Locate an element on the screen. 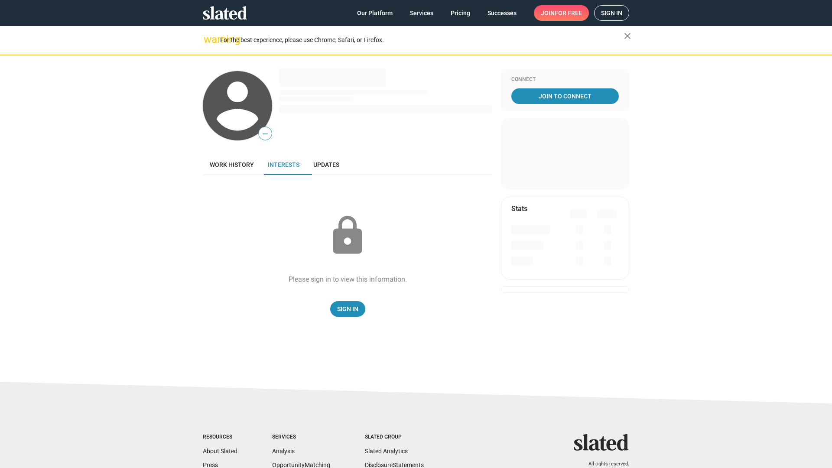 This screenshot has width=832, height=468. a: Pricing is located at coordinates (460, 13).